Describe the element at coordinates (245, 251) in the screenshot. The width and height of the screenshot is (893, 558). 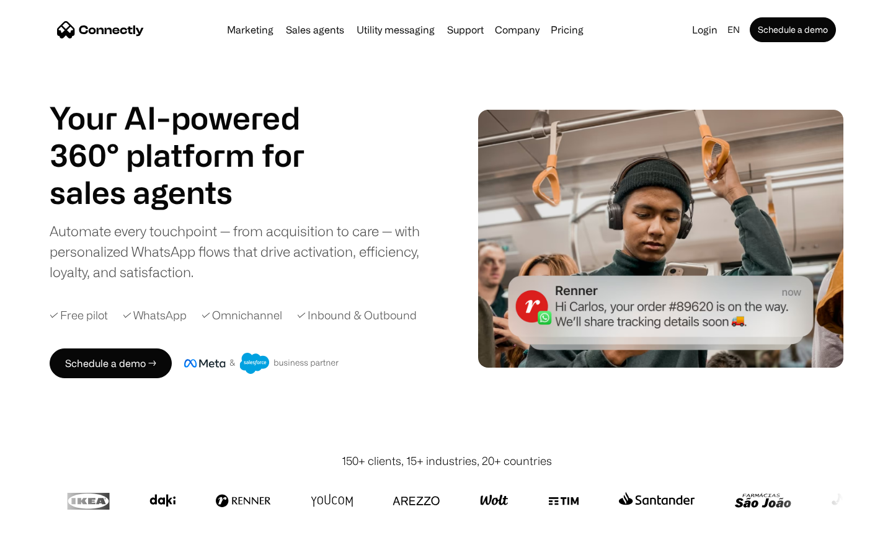
I see `div: Automate every touchpoint — from acquisition to care — with personalized WhatsApp flows that driv...` at that location.